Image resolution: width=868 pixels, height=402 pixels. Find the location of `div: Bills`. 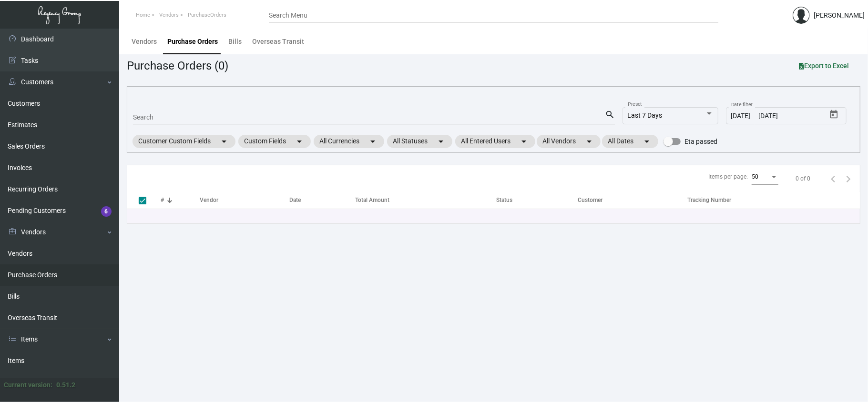

div: Bills is located at coordinates (235, 42).